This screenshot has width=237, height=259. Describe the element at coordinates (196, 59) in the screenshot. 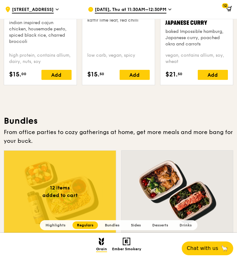

I see `div: vegan, contains allium, soy, wheat` at that location.